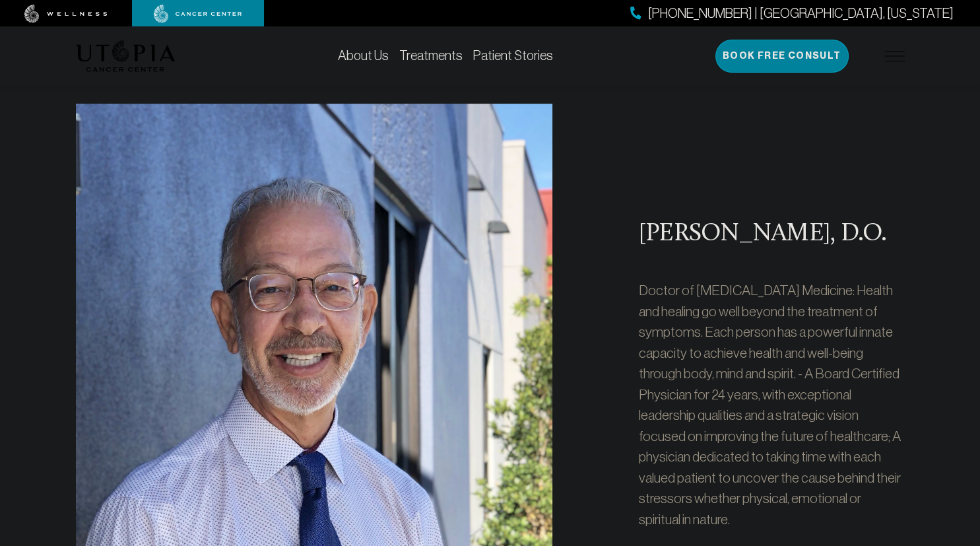  I want to click on a: About Us, so click(362, 55).